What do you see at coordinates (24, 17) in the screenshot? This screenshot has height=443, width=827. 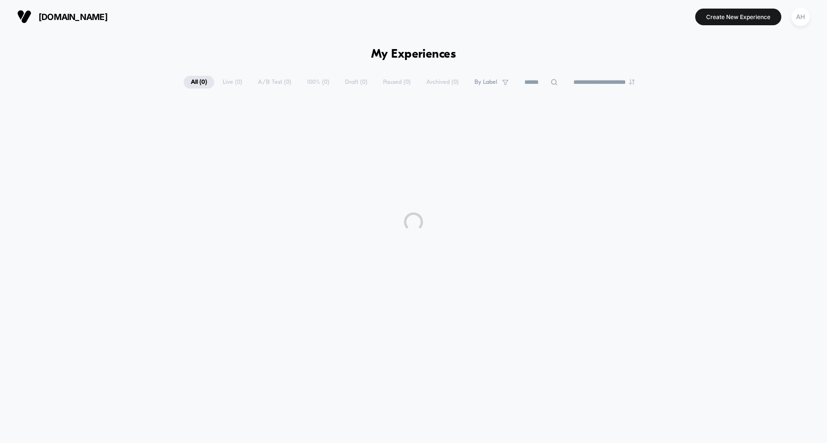 I see `img: Visually logo` at bounding box center [24, 17].